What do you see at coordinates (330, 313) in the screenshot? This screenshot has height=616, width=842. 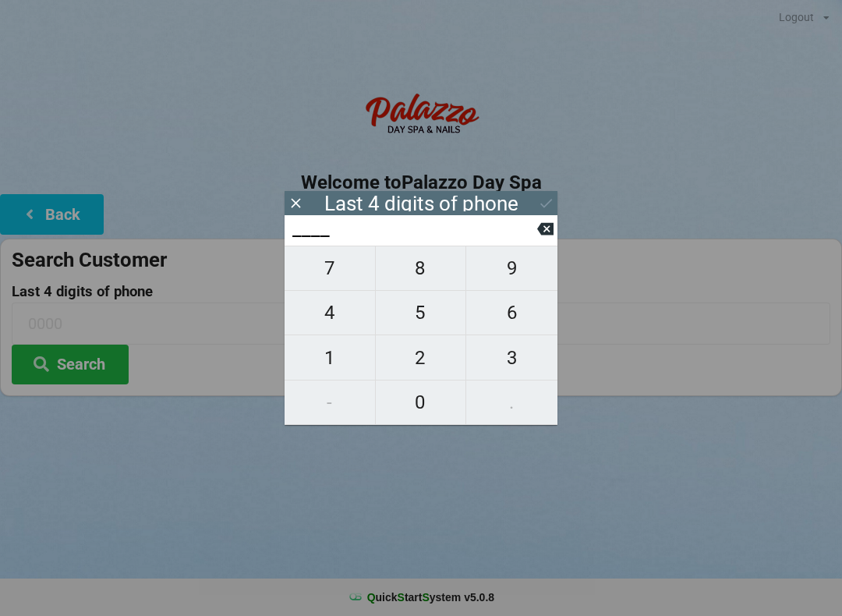 I see `button: 4` at bounding box center [330, 313].